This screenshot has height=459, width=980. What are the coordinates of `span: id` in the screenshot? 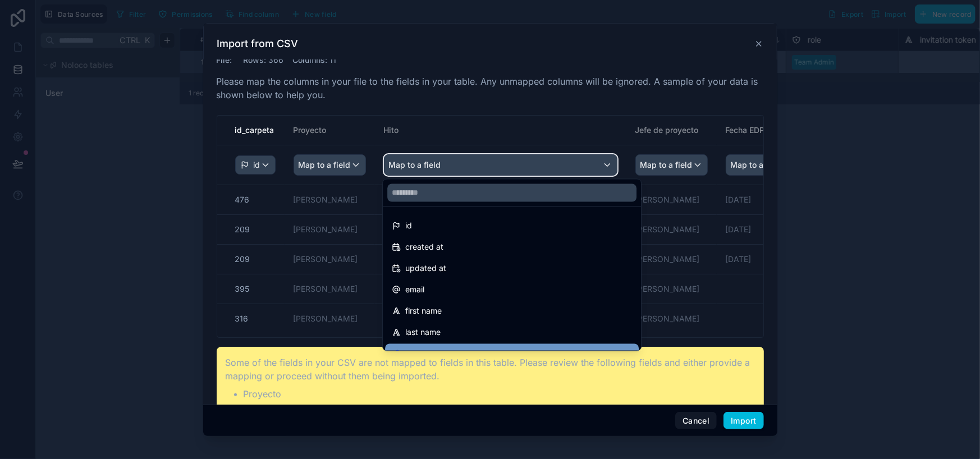 It's located at (409, 226).